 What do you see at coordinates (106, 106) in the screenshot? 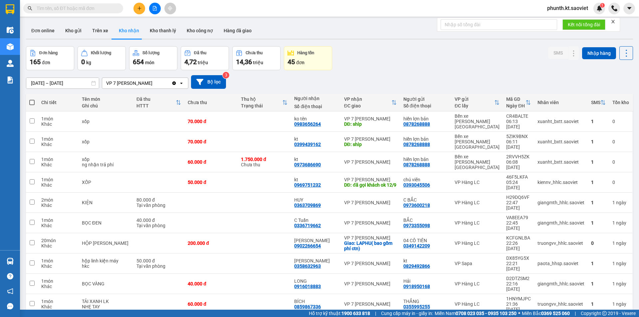
I see `div: Ghi chú` at bounding box center [106, 106].